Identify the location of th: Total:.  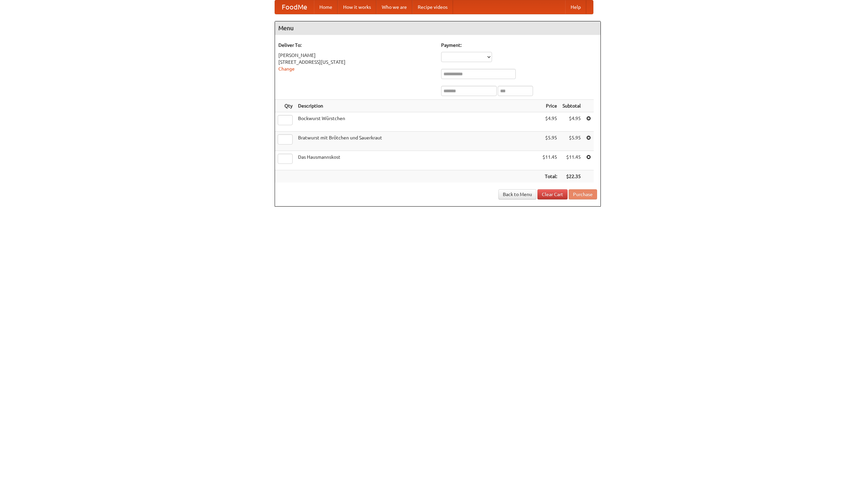
(550, 177).